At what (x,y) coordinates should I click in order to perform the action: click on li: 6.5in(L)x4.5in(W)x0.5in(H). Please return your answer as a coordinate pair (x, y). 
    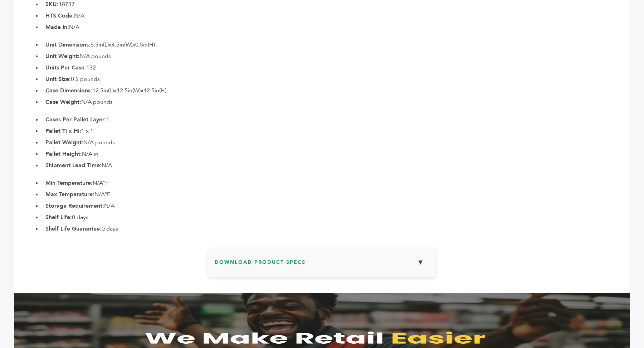
    Looking at the image, I should click on (336, 45).